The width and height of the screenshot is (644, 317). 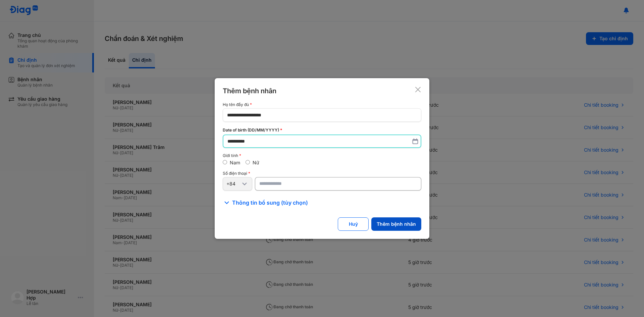 I want to click on div: Họ tên đầy đủ, so click(x=322, y=104).